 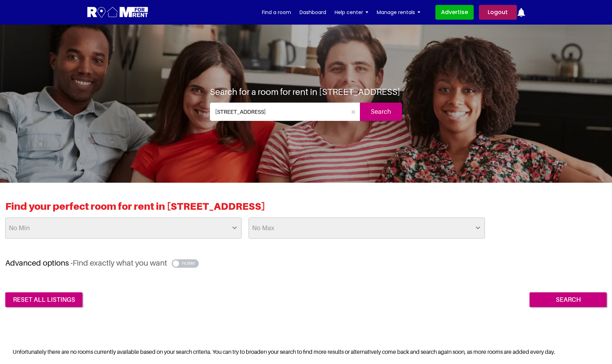 What do you see at coordinates (306, 351) in the screenshot?
I see `div: Unfortunately there are no rooms currently available based on your search criteria. You can try t...` at bounding box center [306, 351].